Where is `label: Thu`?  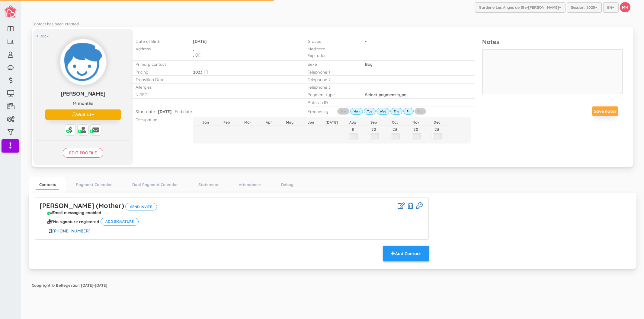
label: Thu is located at coordinates (396, 112).